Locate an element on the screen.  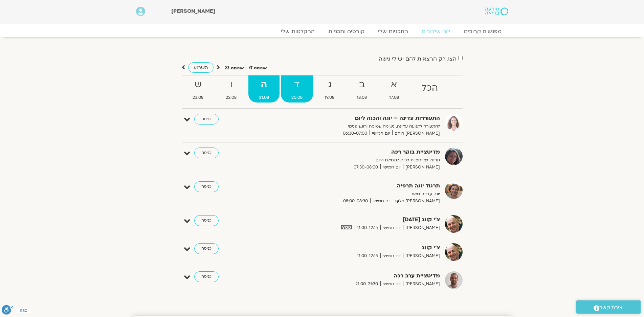
strong: ו is located at coordinates (231, 84).